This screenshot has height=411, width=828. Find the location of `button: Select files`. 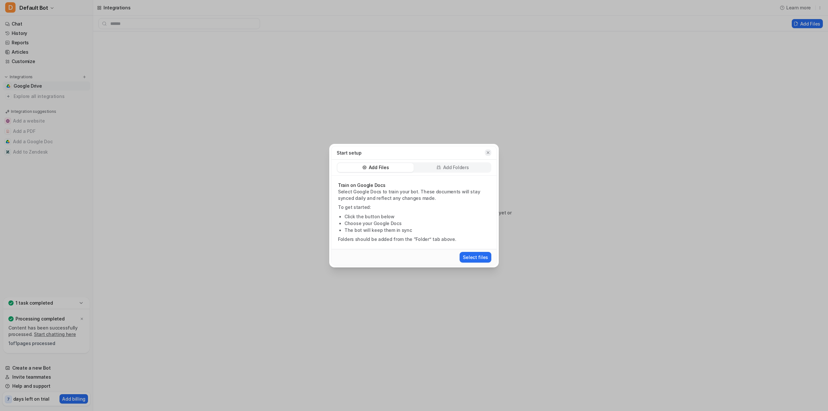

button: Select files is located at coordinates (476, 257).